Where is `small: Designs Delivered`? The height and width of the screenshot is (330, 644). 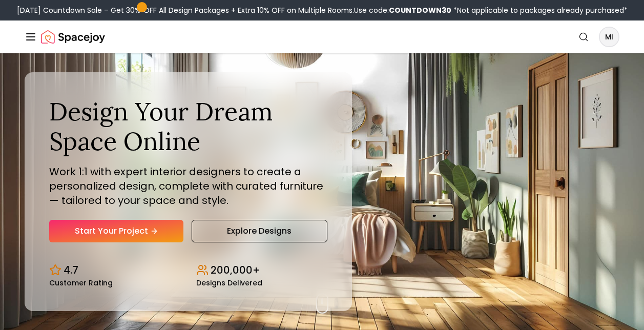
small: Designs Delivered is located at coordinates (229, 283).